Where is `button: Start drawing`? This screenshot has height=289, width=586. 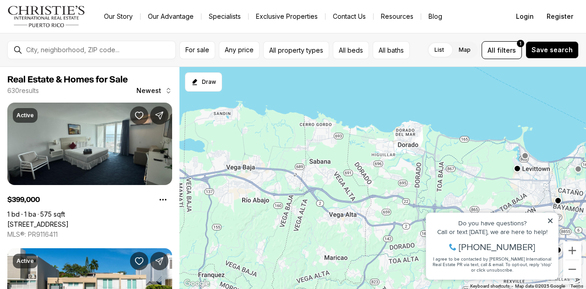 button: Start drawing is located at coordinates (203, 82).